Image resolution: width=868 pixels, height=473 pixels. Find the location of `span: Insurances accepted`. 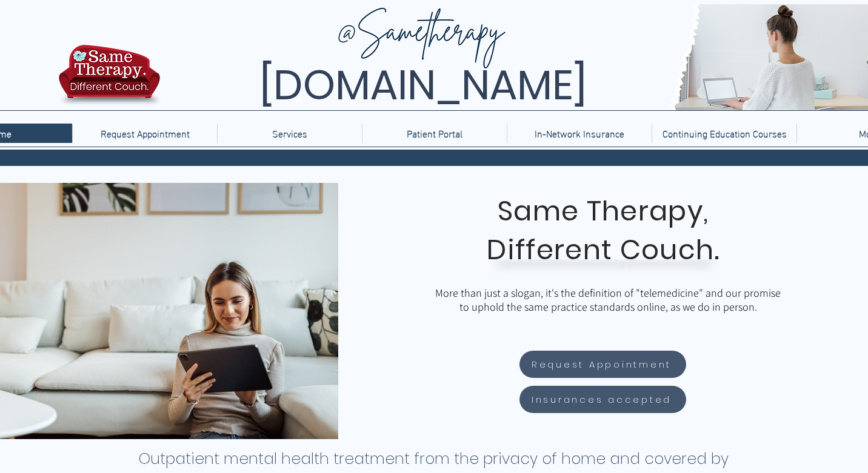

span: Insurances accepted is located at coordinates (601, 399).